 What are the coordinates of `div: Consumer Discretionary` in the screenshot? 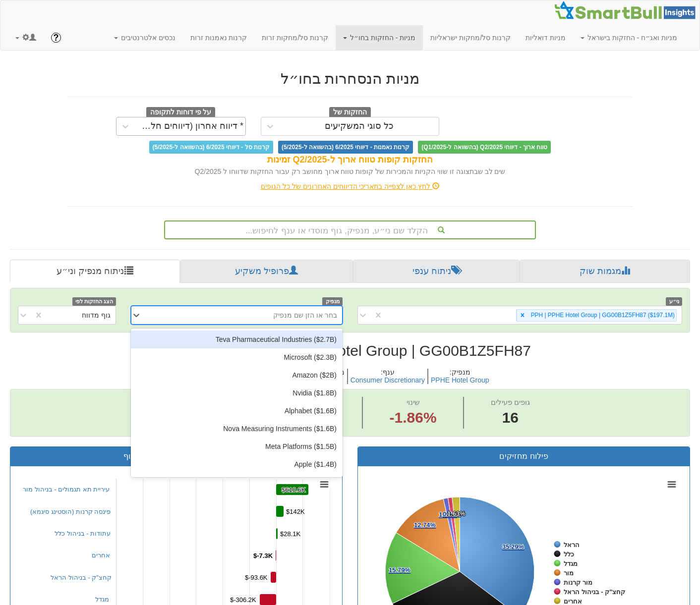 It's located at (388, 380).